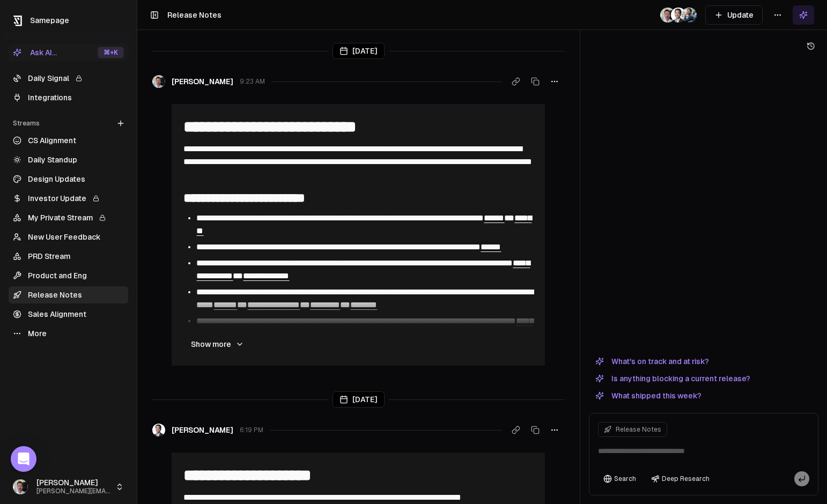 The height and width of the screenshot is (504, 827). What do you see at coordinates (680, 478) in the screenshot?
I see `button: Deep Research` at bounding box center [680, 478].